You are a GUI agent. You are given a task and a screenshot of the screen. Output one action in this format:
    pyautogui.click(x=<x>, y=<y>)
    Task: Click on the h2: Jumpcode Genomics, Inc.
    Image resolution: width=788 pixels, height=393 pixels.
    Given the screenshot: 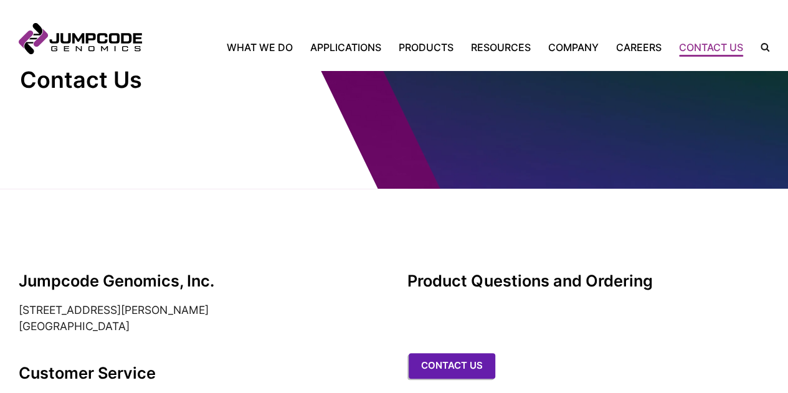 What is the action you would take?
    pyautogui.click(x=199, y=280)
    